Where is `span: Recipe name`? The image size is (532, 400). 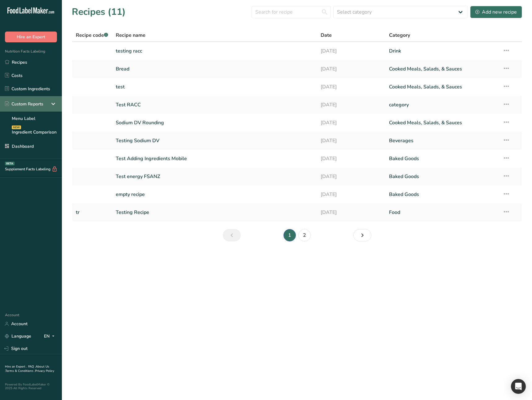
span: Recipe name is located at coordinates (131, 35).